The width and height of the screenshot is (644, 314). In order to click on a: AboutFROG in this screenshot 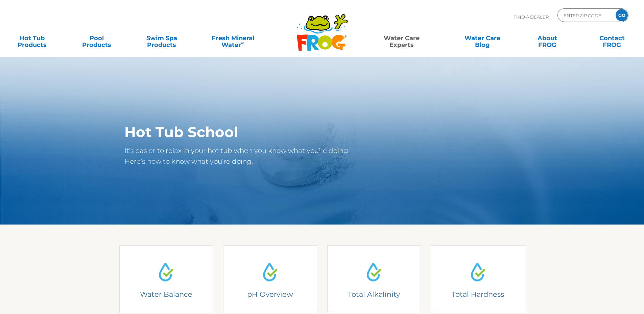, I will do `click(547, 38)`.